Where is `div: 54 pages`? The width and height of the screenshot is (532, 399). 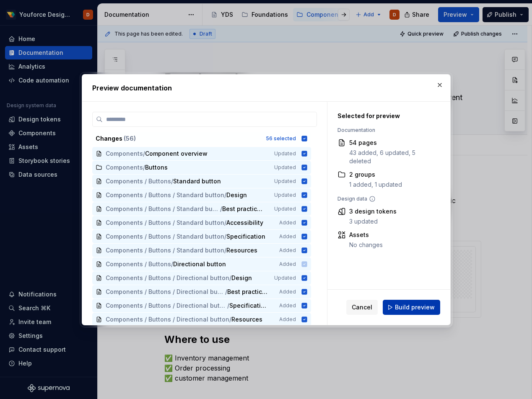
div: 54 pages is located at coordinates (392, 143).